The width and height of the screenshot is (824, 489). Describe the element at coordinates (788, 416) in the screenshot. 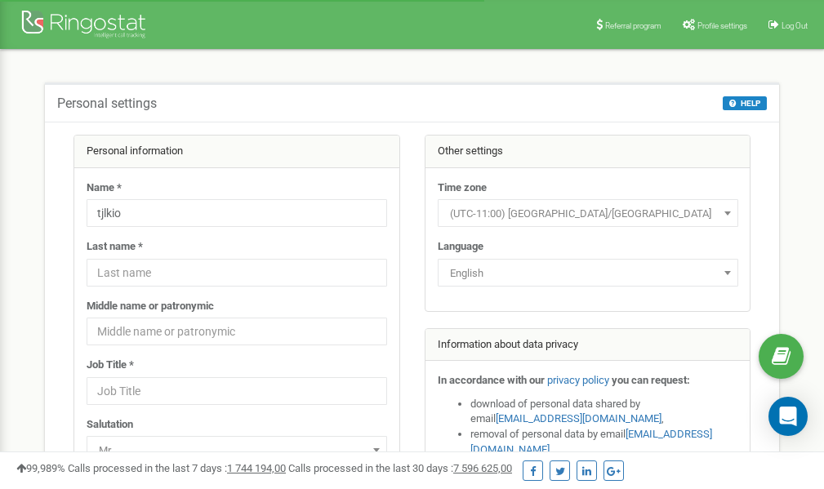

I see `div: Open Intercom Messenger` at that location.